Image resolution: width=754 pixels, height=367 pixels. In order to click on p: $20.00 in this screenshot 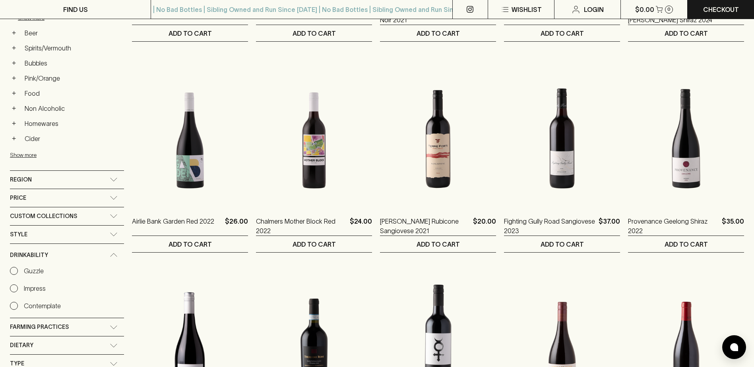, I will do `click(484, 226)`.